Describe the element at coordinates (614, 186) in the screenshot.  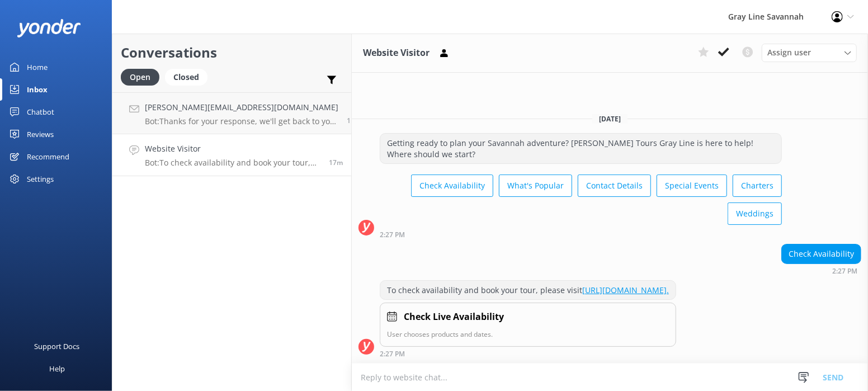
I see `button: Contact Details` at that location.